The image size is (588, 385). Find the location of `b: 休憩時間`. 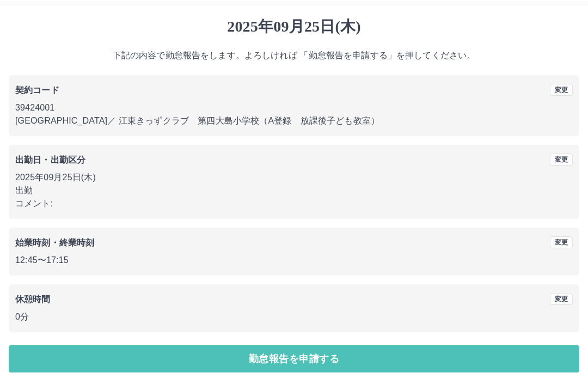

b: 休憩時間 is located at coordinates (33, 299).